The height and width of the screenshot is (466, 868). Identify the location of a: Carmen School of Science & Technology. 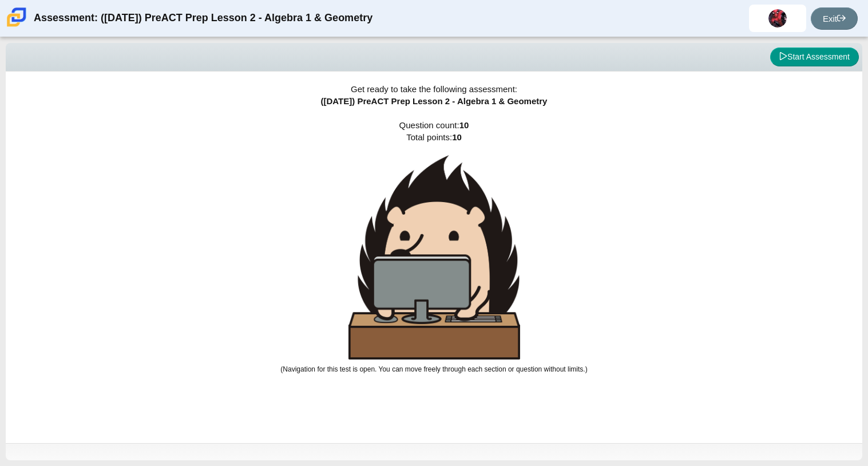
(17, 26).